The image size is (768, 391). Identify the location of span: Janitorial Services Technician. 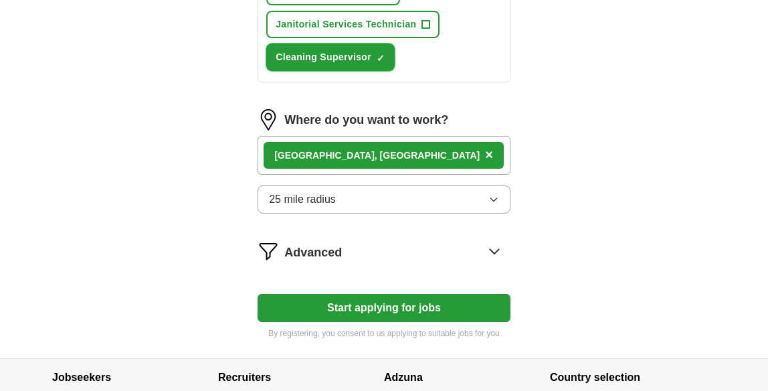
(346, 24).